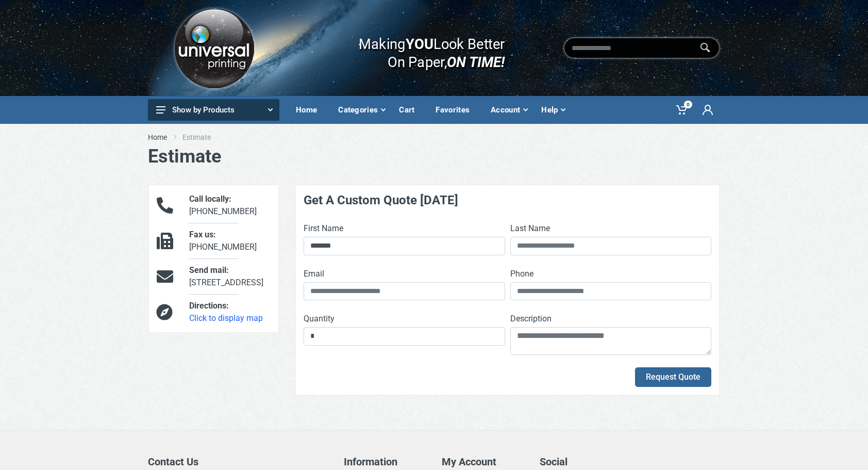 The image size is (868, 470). What do you see at coordinates (410, 110) in the screenshot?
I see `a: Cart` at bounding box center [410, 110].